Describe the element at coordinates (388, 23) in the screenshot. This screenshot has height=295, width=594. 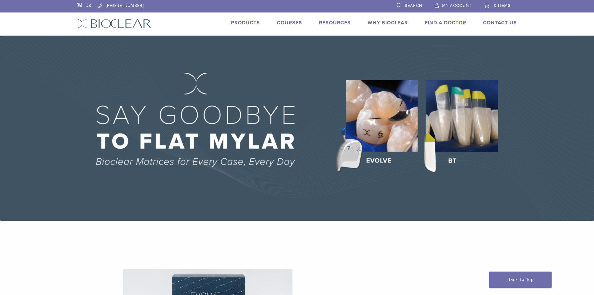
I see `a: Why Bioclear` at that location.